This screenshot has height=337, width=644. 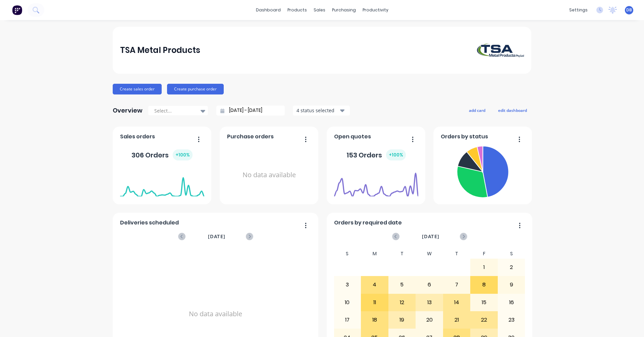 What do you see at coordinates (402, 303) in the screenshot?
I see `div: 12` at bounding box center [402, 303].